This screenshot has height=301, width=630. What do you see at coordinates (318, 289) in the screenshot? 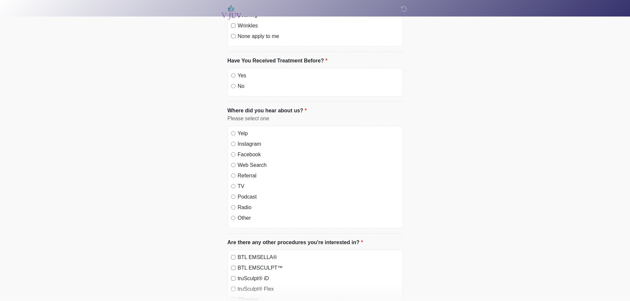
I see `label: truSculpt® Flex` at bounding box center [318, 289].